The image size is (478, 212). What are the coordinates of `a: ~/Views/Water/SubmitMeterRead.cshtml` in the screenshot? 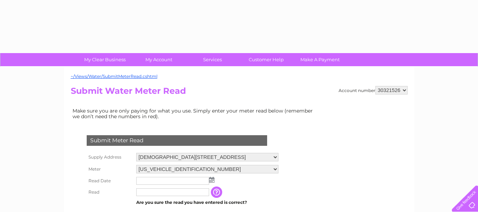 It's located at (114, 76).